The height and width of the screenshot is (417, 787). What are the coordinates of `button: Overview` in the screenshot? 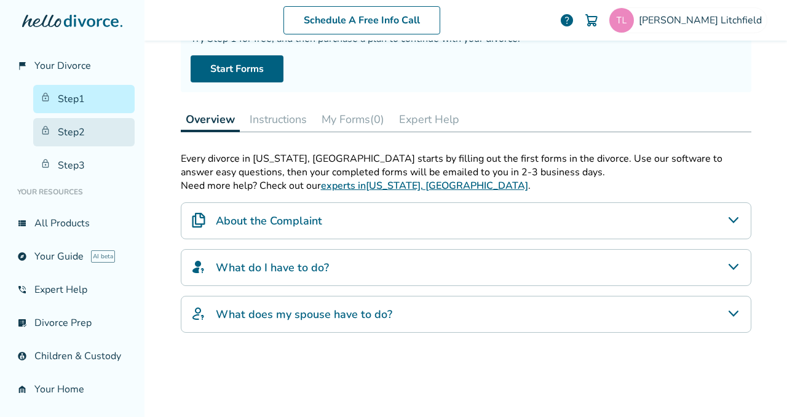 It's located at (210, 119).